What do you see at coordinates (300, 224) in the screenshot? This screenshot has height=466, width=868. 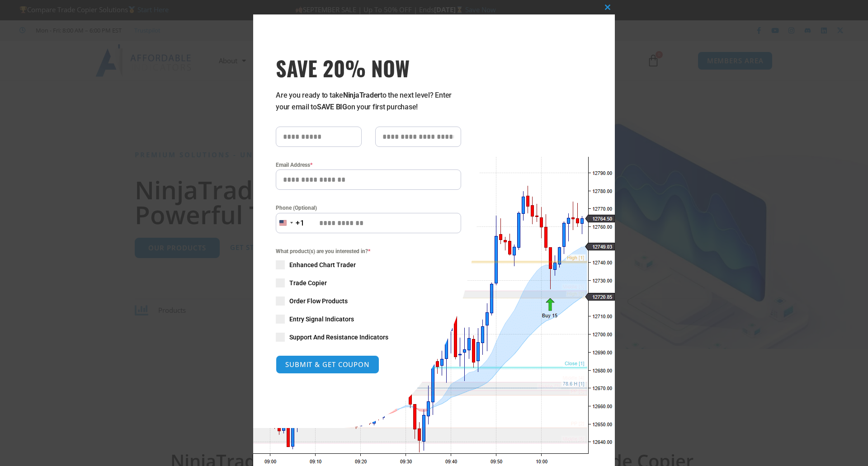 I see `div: +1` at bounding box center [300, 224].